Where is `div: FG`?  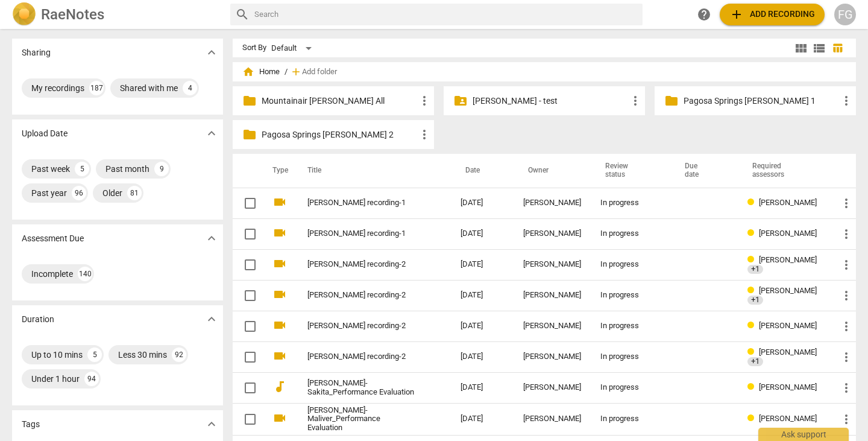 div: FG is located at coordinates (845, 14).